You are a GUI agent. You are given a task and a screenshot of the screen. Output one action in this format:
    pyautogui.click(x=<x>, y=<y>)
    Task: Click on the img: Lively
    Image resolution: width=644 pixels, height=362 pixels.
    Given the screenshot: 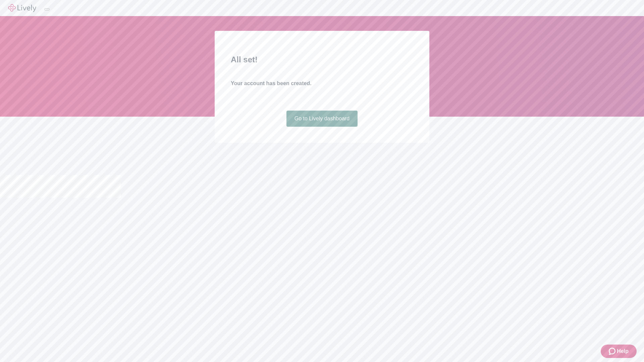 What is the action you would take?
    pyautogui.click(x=22, y=8)
    